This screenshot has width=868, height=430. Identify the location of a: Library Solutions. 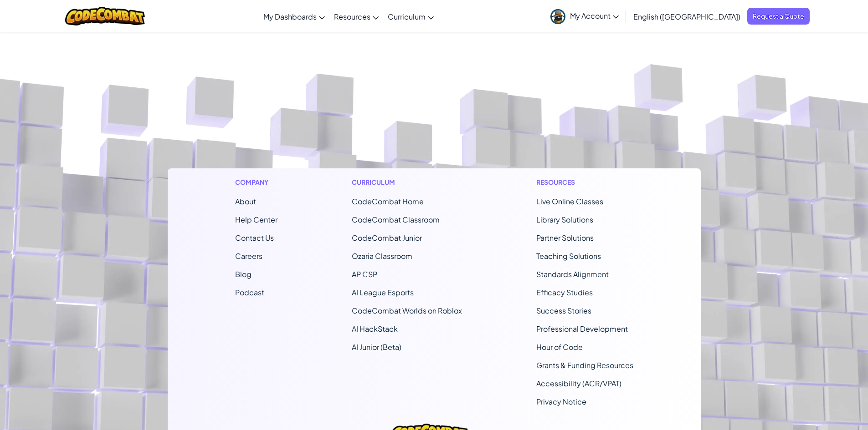
(565, 219).